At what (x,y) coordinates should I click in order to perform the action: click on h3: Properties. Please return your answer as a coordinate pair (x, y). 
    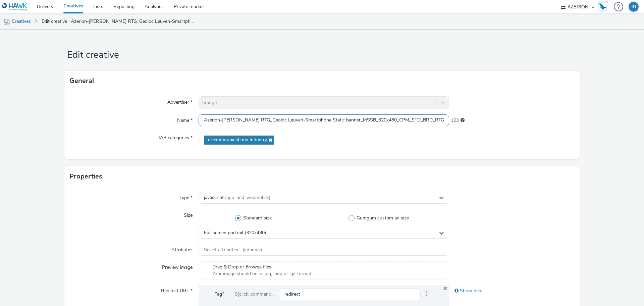
    Looking at the image, I should click on (86, 176).